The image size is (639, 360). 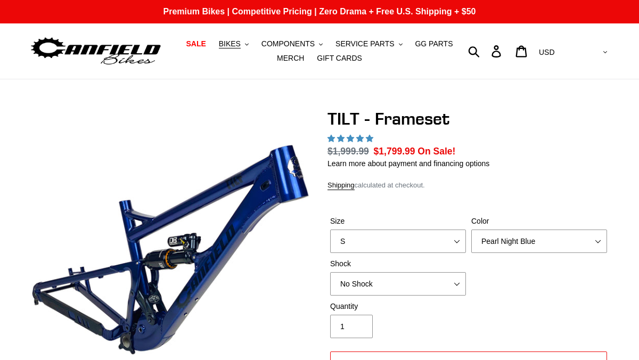 I want to click on button: SERVICE PARTS, so click(x=368, y=44).